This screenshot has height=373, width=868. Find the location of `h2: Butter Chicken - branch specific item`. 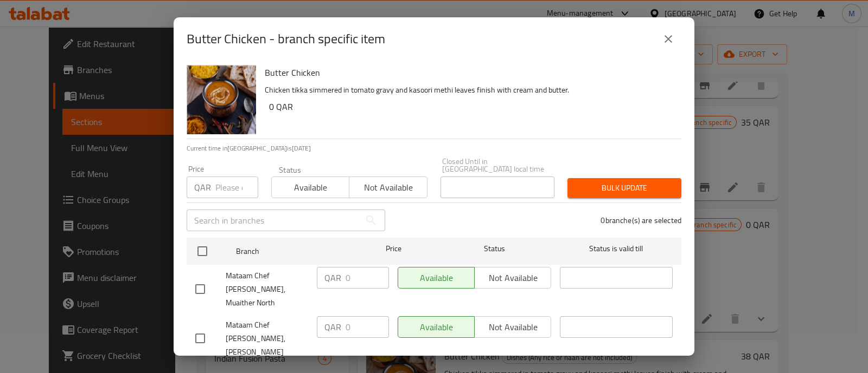

h2: Butter Chicken - branch specific item is located at coordinates (286, 39).